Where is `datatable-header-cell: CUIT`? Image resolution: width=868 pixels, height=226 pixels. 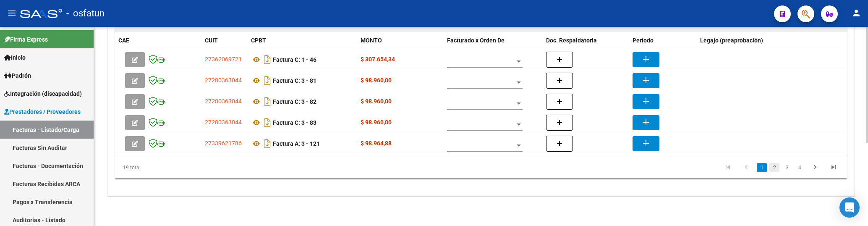 datatable-header-cell: CUIT is located at coordinates (224, 40).